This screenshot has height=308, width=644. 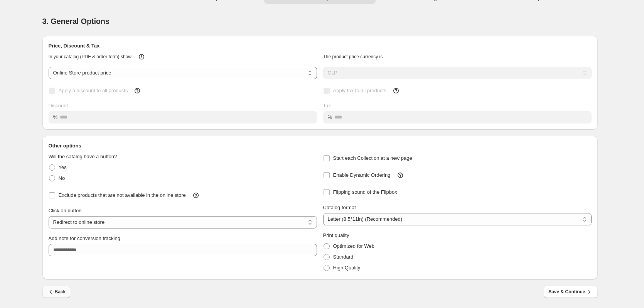 What do you see at coordinates (570, 292) in the screenshot?
I see `button: Save & Continue` at bounding box center [570, 292].